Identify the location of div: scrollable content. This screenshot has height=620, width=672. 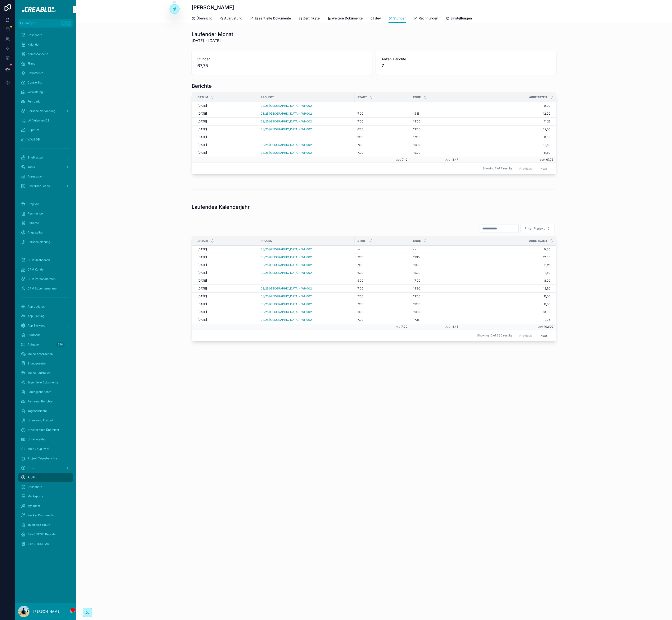
(46, 291).